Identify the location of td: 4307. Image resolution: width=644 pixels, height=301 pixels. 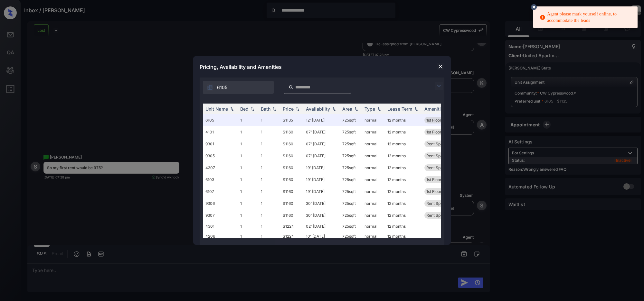
(220, 168).